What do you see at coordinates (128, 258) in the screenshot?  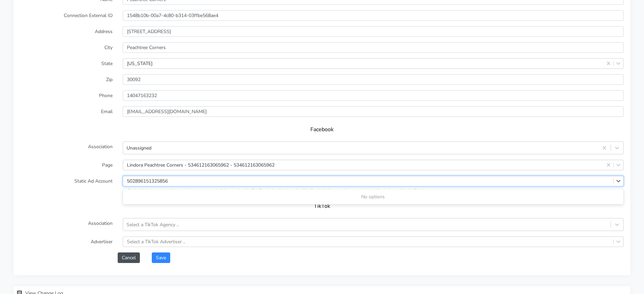 I see `button: Cancel` at bounding box center [128, 258].